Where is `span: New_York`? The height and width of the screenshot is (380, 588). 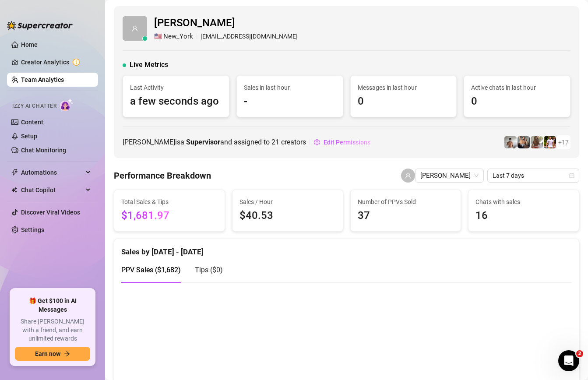 span: New_York is located at coordinates (178, 37).